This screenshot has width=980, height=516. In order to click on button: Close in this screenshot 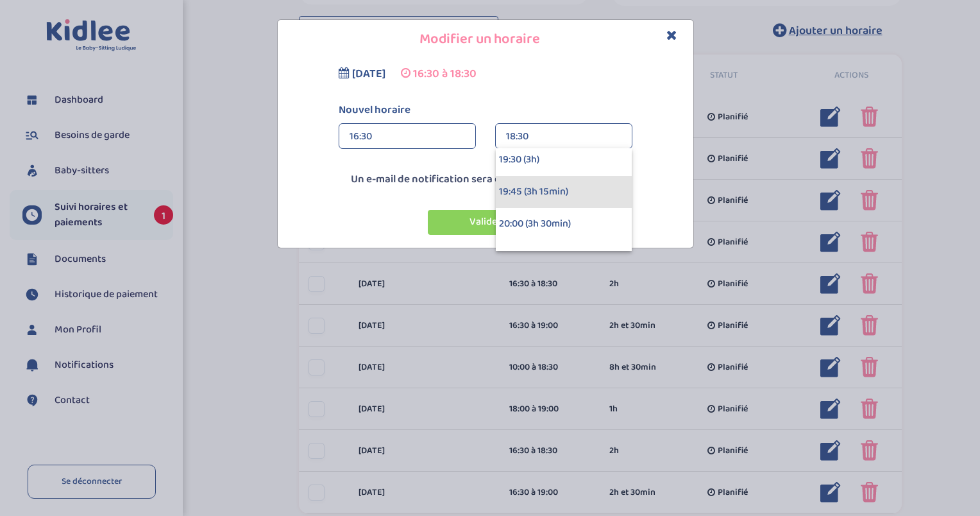, I will do `click(672, 35)`.